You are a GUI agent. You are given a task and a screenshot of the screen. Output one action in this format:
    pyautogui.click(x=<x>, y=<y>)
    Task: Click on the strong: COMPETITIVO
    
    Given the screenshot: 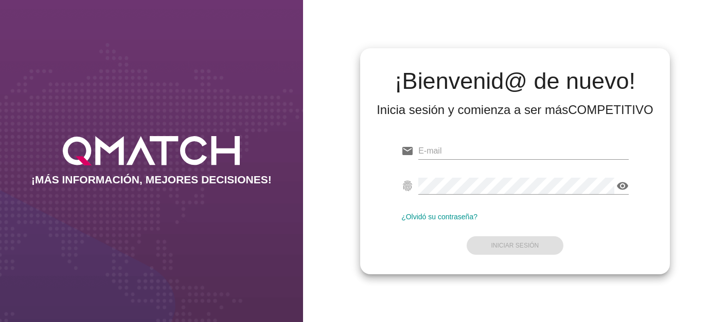 What is the action you would take?
    pyautogui.click(x=610, y=110)
    